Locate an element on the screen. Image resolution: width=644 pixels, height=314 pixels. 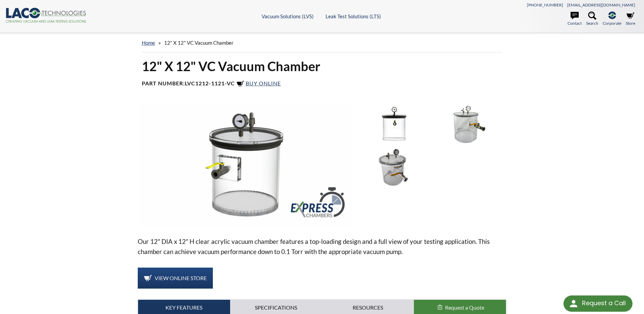
a: Buy Online is located at coordinates (259, 83).